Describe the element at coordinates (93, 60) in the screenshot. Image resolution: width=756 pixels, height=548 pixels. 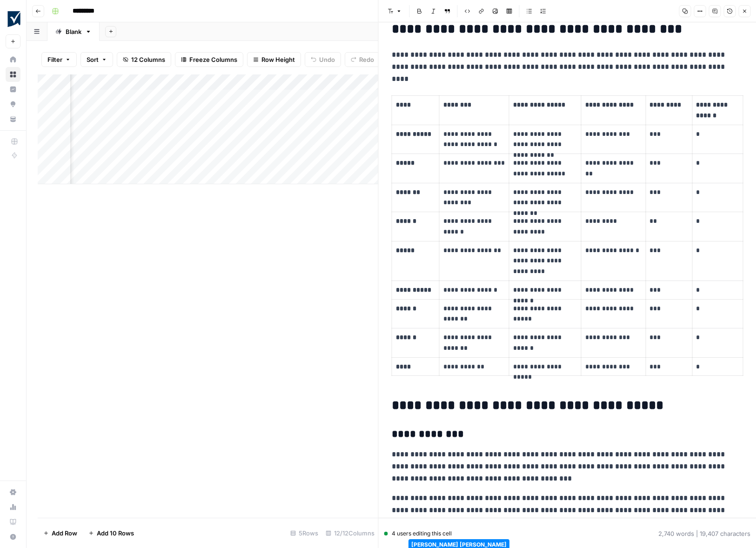
I see `span: Sort` at that location.